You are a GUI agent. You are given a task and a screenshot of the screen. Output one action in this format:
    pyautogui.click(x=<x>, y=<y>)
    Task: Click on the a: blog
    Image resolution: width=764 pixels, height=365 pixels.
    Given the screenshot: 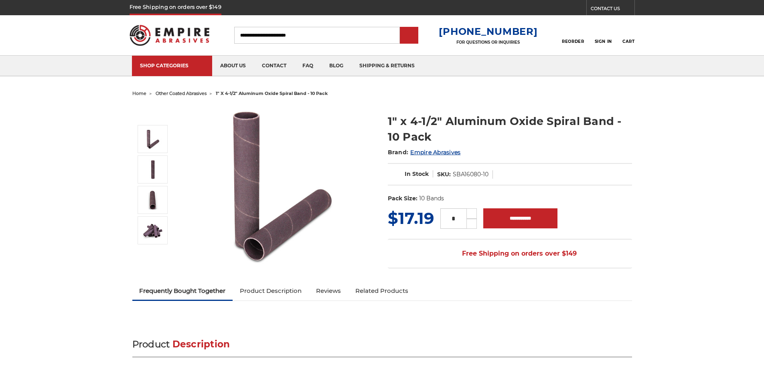 What is the action you would take?
    pyautogui.click(x=336, y=66)
    